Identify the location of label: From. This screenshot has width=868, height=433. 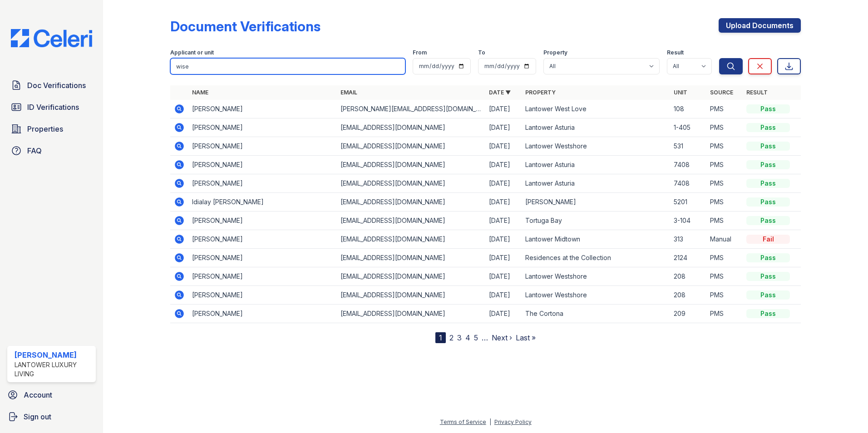
(420, 53).